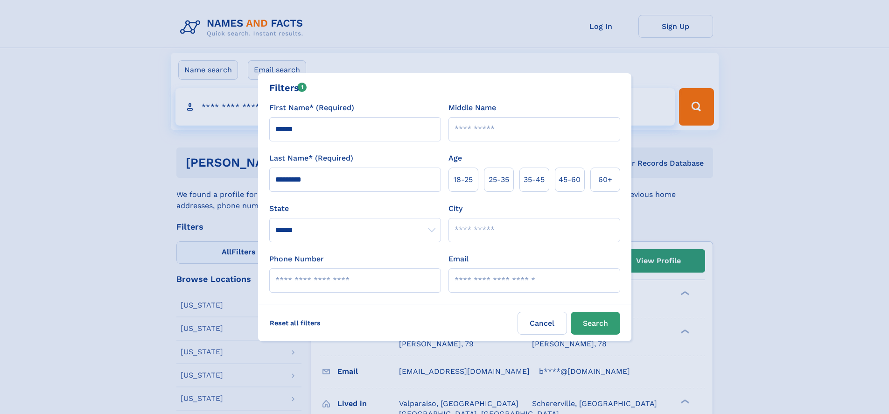 Image resolution: width=889 pixels, height=414 pixels. I want to click on label: Reset all filters, so click(295, 323).